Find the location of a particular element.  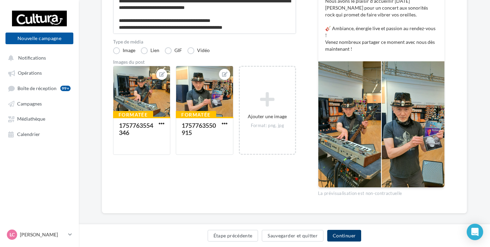

a: Calendrier is located at coordinates (39, 134).